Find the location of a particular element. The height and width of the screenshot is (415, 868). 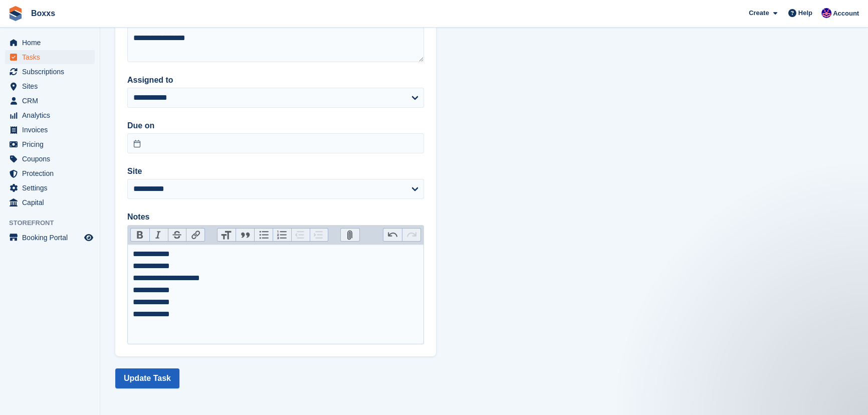

span: Capital is located at coordinates (52, 202).